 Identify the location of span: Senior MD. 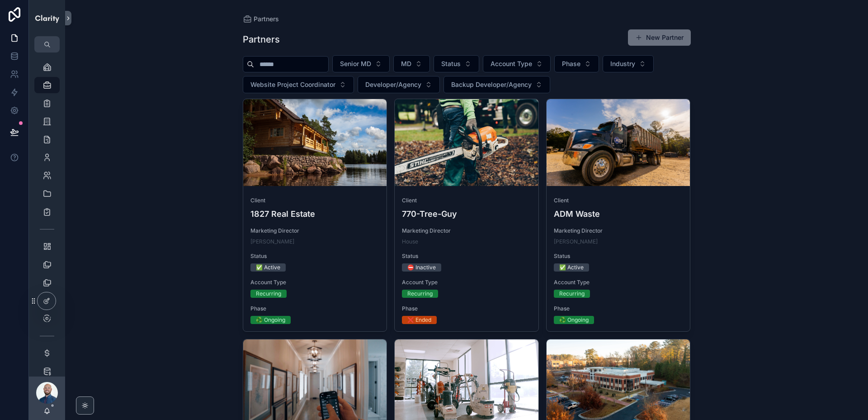
(356, 64).